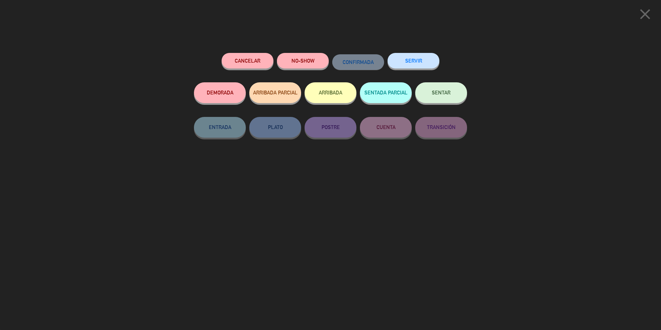  What do you see at coordinates (645, 15) in the screenshot?
I see `button: close` at bounding box center [645, 15].